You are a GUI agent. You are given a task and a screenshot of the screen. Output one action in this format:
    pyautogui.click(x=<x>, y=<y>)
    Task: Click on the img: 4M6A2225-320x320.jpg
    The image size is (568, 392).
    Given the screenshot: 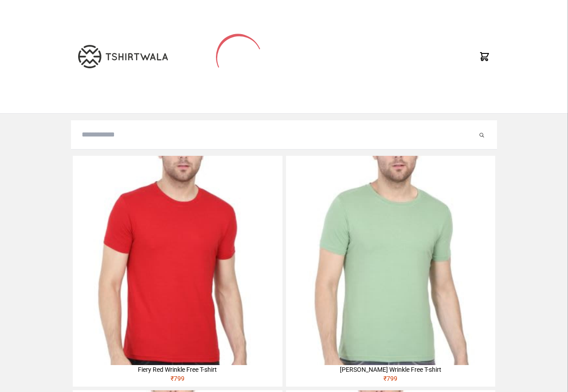 What is the action you would take?
    pyautogui.click(x=178, y=260)
    